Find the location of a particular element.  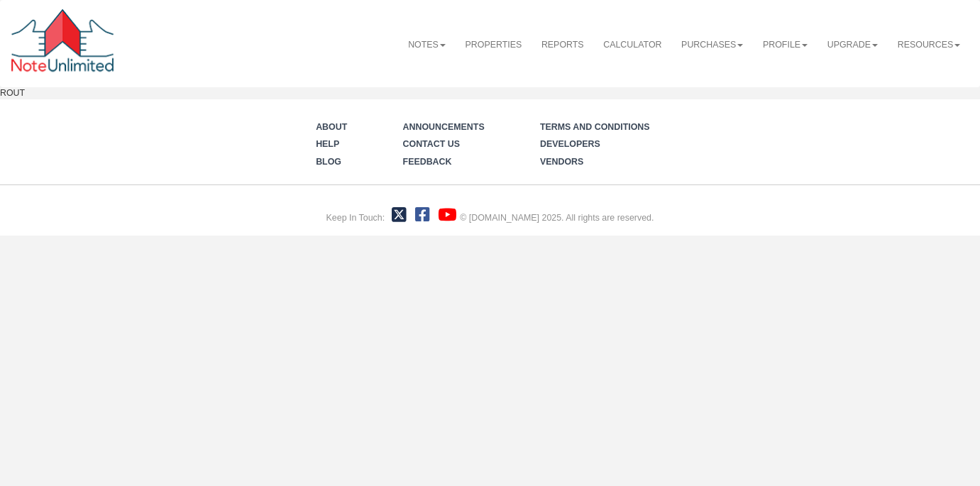

a: Blog is located at coordinates (328, 161).